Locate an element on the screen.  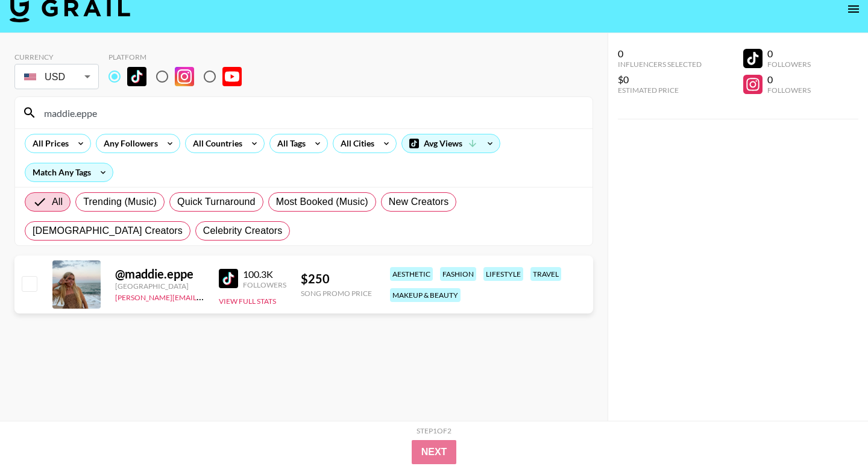
div: Any Followers is located at coordinates (129, 143).